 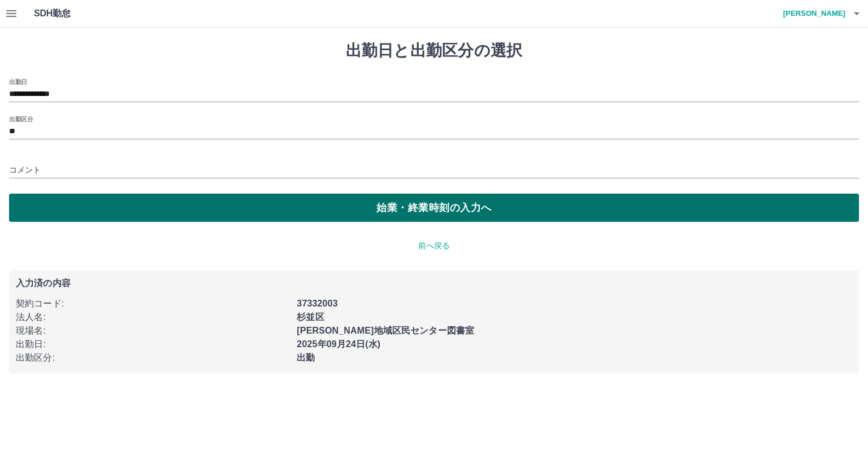 What do you see at coordinates (434, 208) in the screenshot?
I see `button: 始業・終業時刻の入力へ` at bounding box center [434, 208].